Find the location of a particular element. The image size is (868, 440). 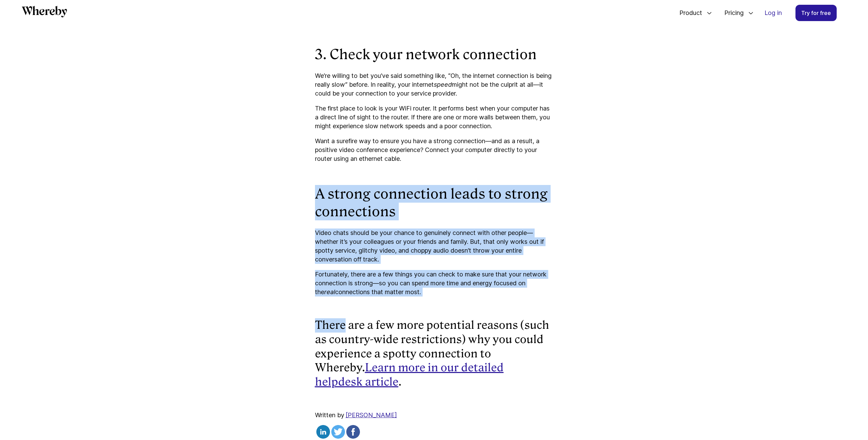

strong: 3. Check your network connection is located at coordinates (425, 55).